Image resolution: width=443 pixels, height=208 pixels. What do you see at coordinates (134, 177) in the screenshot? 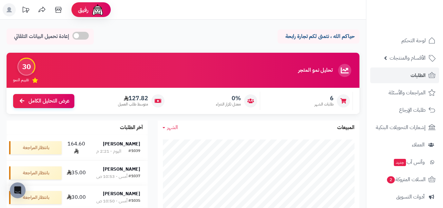
I see `div: #1037` at bounding box center [134, 177].